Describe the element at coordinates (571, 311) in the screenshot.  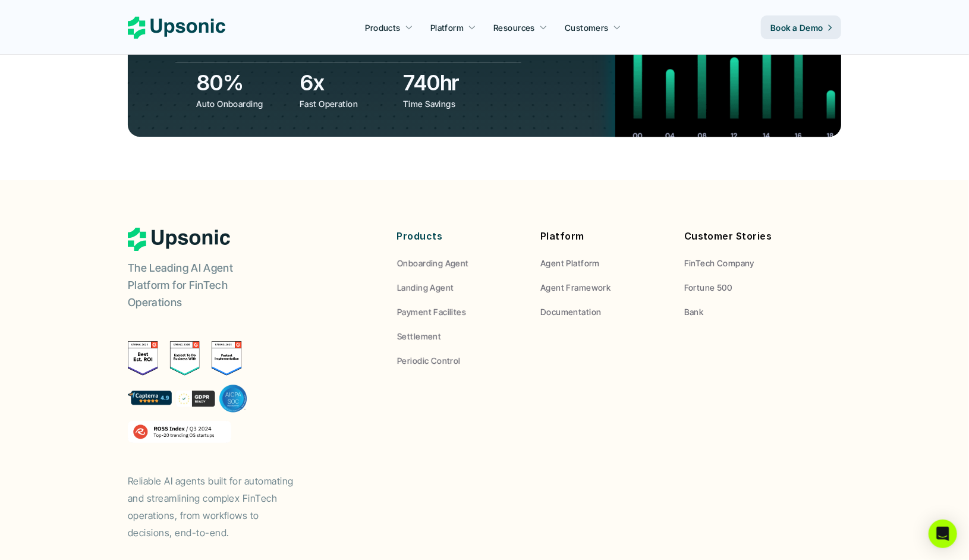
I see `p: Documentation` at that location.